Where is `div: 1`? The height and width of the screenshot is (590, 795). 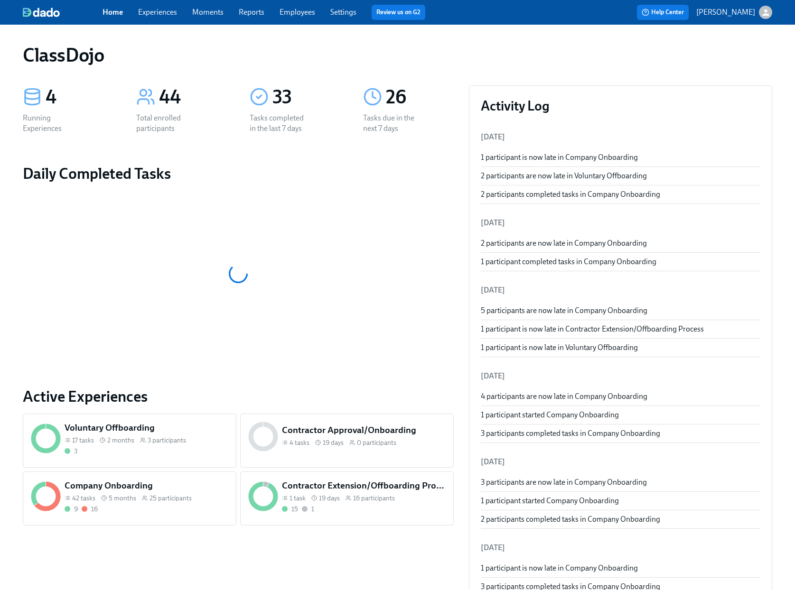 div: 1 is located at coordinates (313, 509).